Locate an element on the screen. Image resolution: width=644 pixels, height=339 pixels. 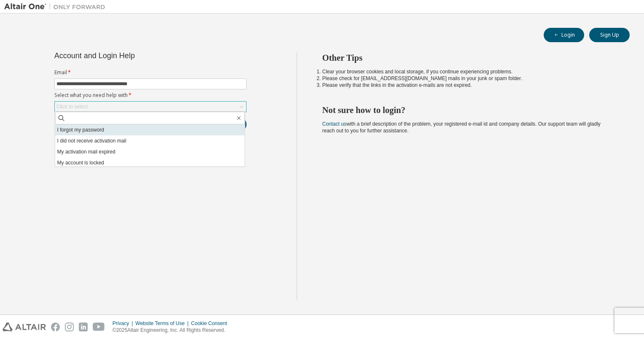
img: linkedin.svg is located at coordinates (83, 327).